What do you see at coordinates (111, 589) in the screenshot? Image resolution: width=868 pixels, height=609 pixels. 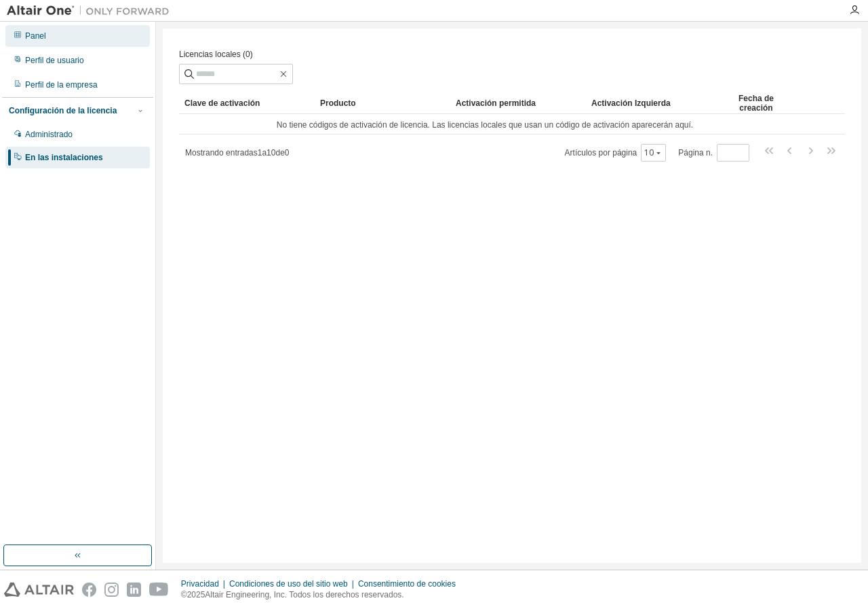 I see `img: instagram.svg` at bounding box center [111, 589].